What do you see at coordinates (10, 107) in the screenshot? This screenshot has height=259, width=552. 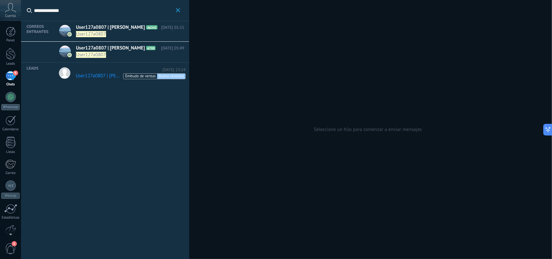 I see `div: WhatsApp` at bounding box center [10, 107].